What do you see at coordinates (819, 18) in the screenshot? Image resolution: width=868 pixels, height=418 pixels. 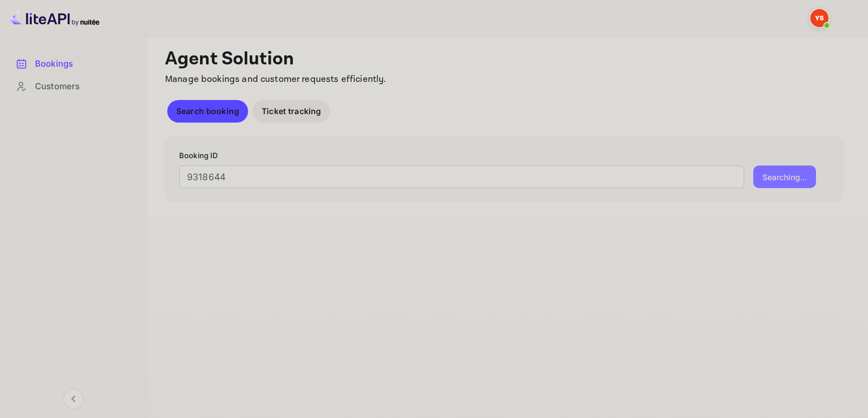 I see `img: Yandex Support` at bounding box center [819, 18].